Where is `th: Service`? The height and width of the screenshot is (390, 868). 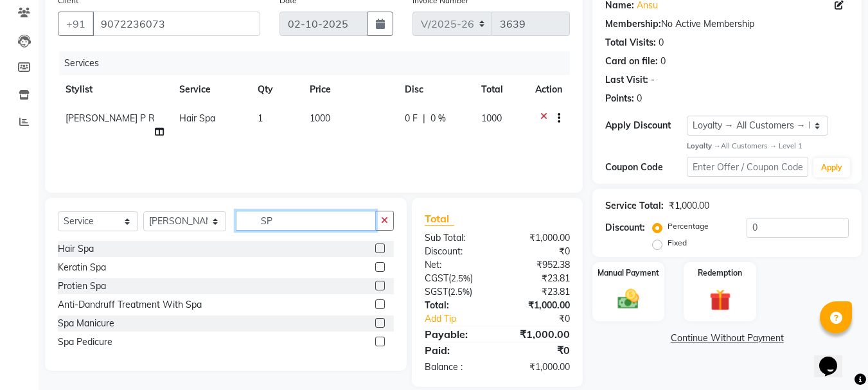
th: Service is located at coordinates (211, 89).